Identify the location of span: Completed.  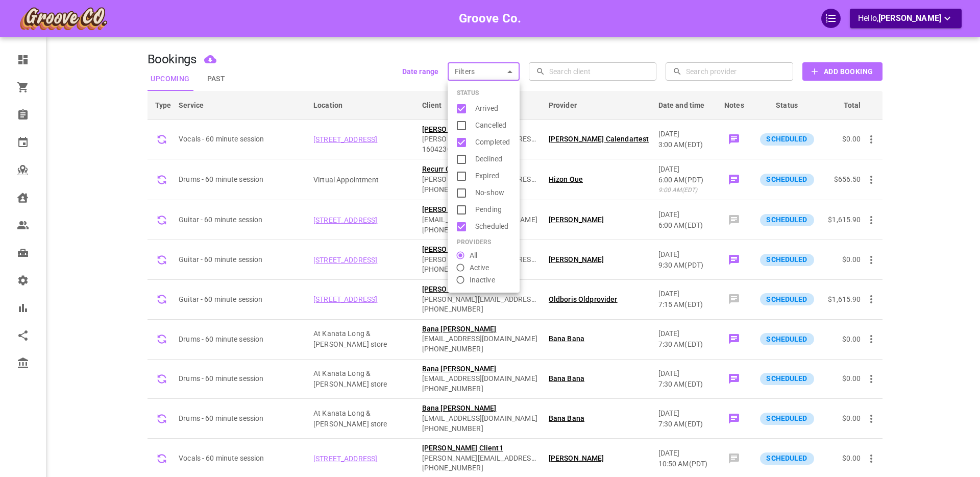
(492, 142).